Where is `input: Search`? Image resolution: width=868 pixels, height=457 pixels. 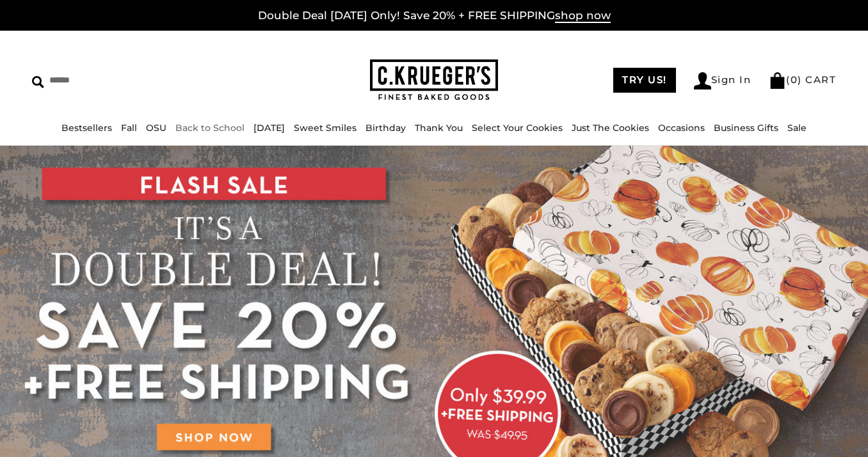 input: Search is located at coordinates (126, 80).